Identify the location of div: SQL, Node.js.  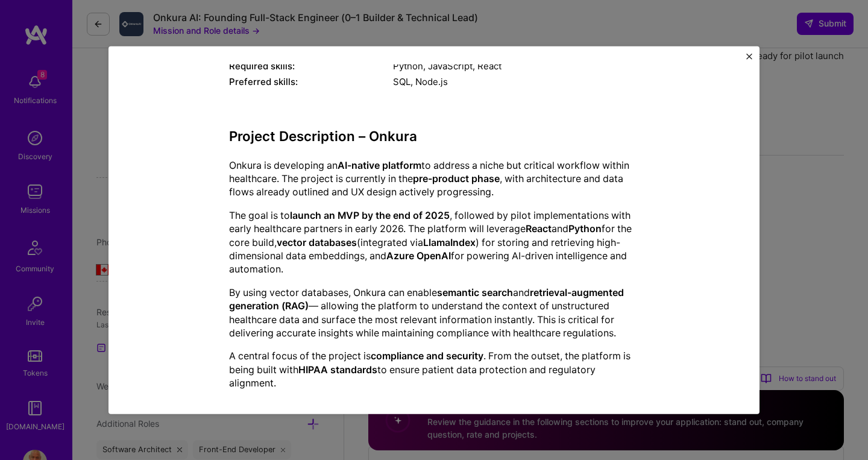
(516, 81).